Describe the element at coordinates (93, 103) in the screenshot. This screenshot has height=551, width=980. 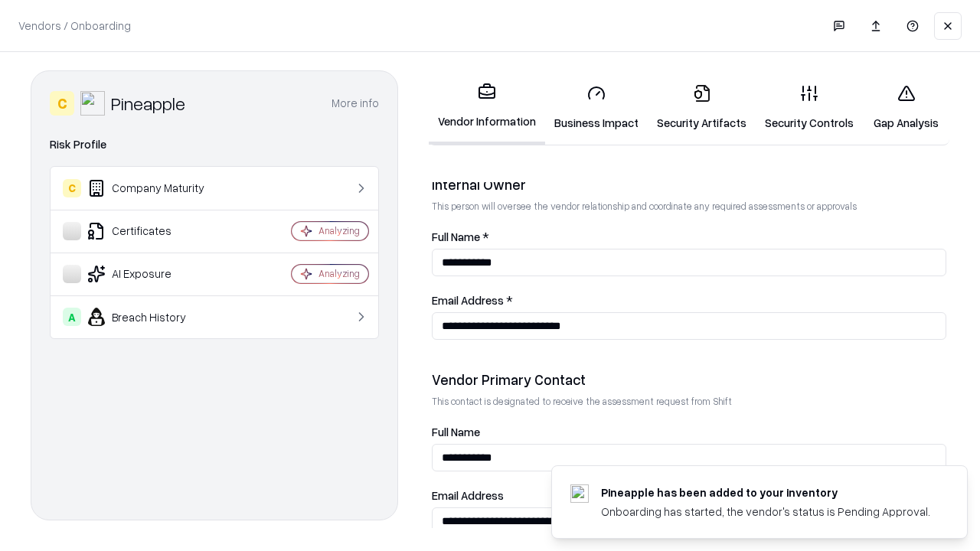
I see `img: Pineapple` at that location.